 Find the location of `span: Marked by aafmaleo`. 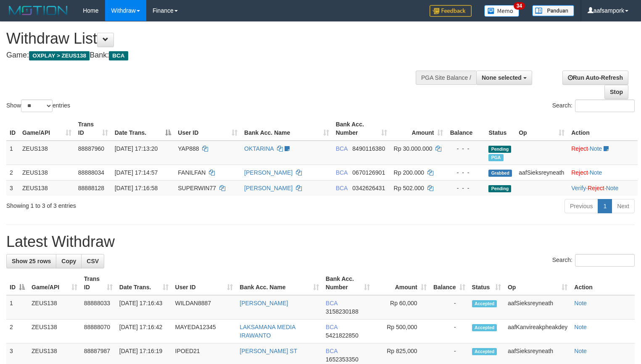

span: Marked by aafmaleo is located at coordinates (496, 158).